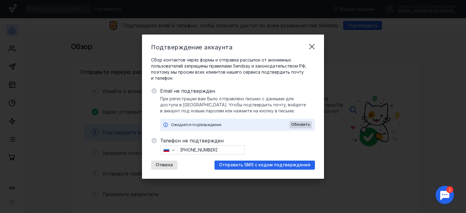 Image resolution: width=466 pixels, height=213 pixels. What do you see at coordinates (164, 165) in the screenshot?
I see `span: Отмена` at bounding box center [164, 165].